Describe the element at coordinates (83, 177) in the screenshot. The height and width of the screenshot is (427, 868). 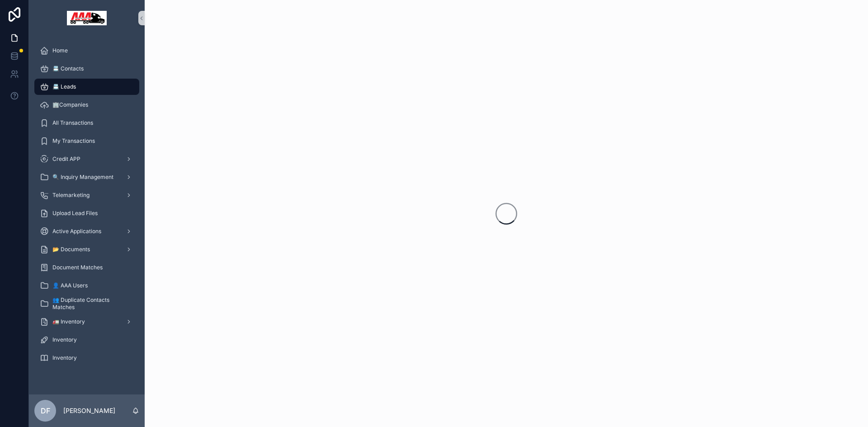
I see `span: 🔍 Inquiry Management` at that location.